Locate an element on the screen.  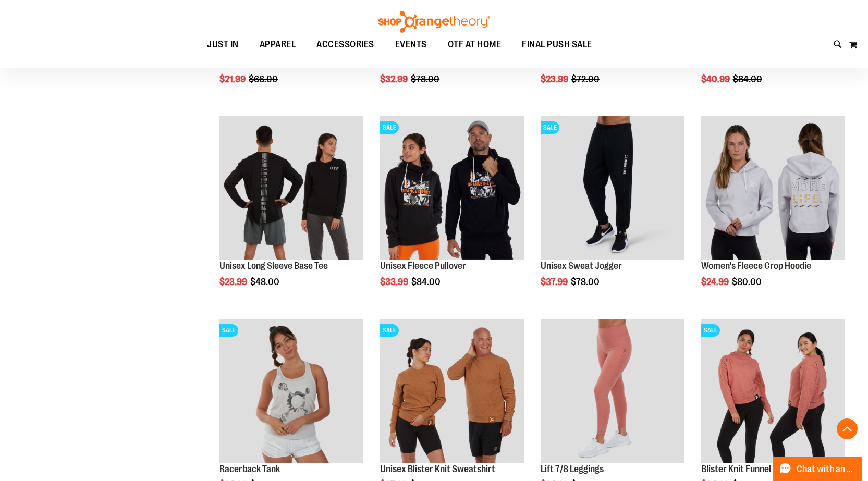
a: Women's Fleece Crop Hoodie is located at coordinates (756, 265).